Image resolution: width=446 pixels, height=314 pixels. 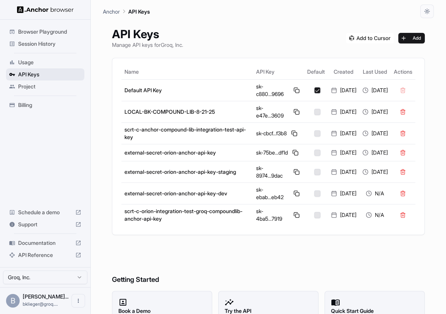 What do you see at coordinates (278, 112) in the screenshot?
I see `div: sk-e47e...3609` at bounding box center [278, 112].